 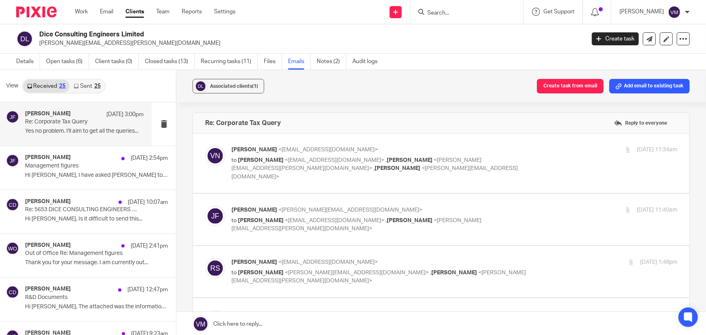 What do you see at coordinates (72, 122) in the screenshot?
I see `p: Re: Corporate Tax Query` at bounding box center [72, 122].